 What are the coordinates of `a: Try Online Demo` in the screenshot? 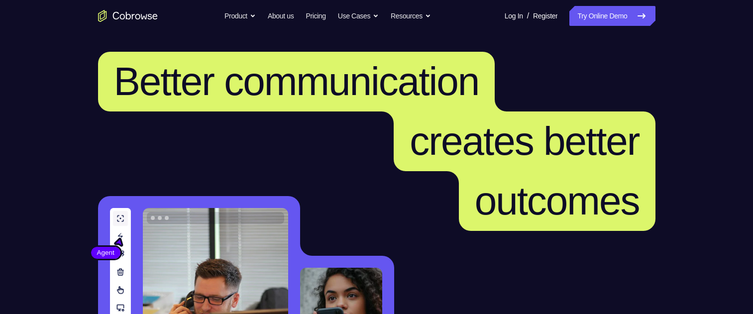 It's located at (612, 16).